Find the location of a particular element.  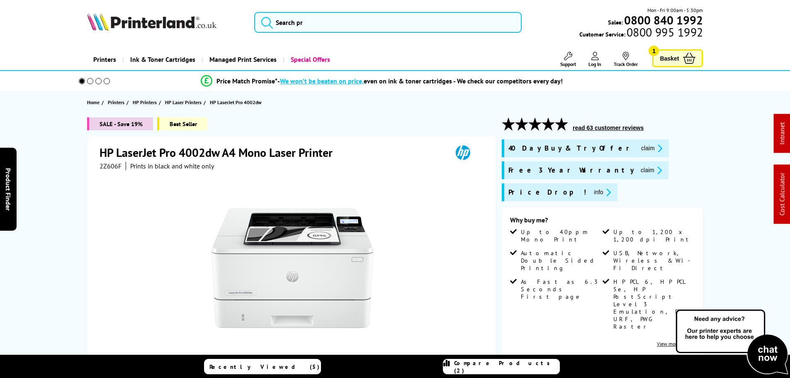

span: Home is located at coordinates (93, 102).